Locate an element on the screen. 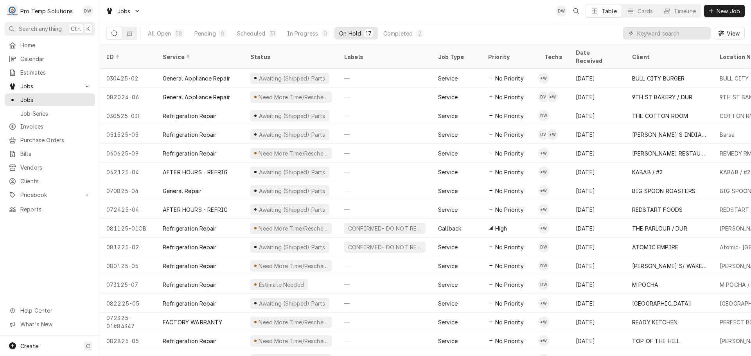  div: THE COTTON ROOM is located at coordinates (660, 116).